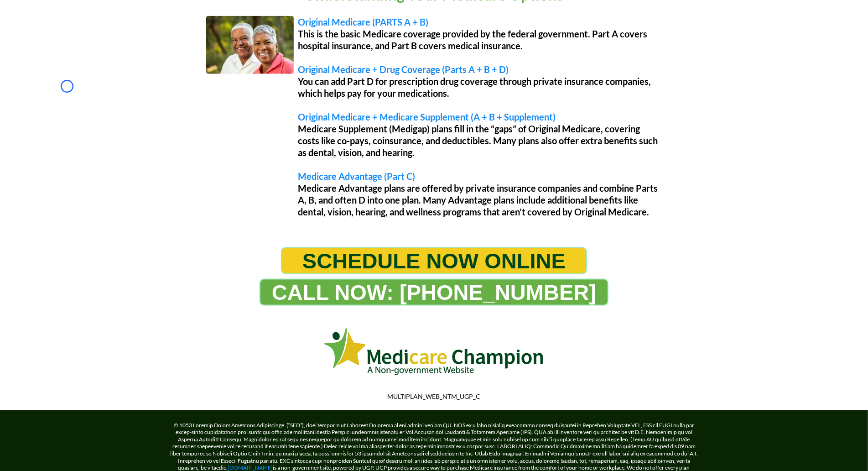  What do you see at coordinates (480, 40) in the screenshot?
I see `p: This is the basic Medicare coverage provided by the federal government. Part A covers hospital in...` at bounding box center [480, 40].